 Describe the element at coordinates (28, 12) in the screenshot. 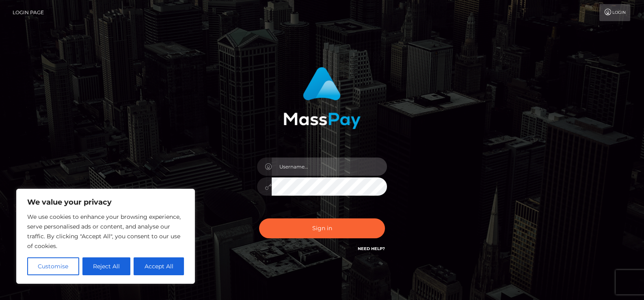

I see `a: Login Page` at that location.